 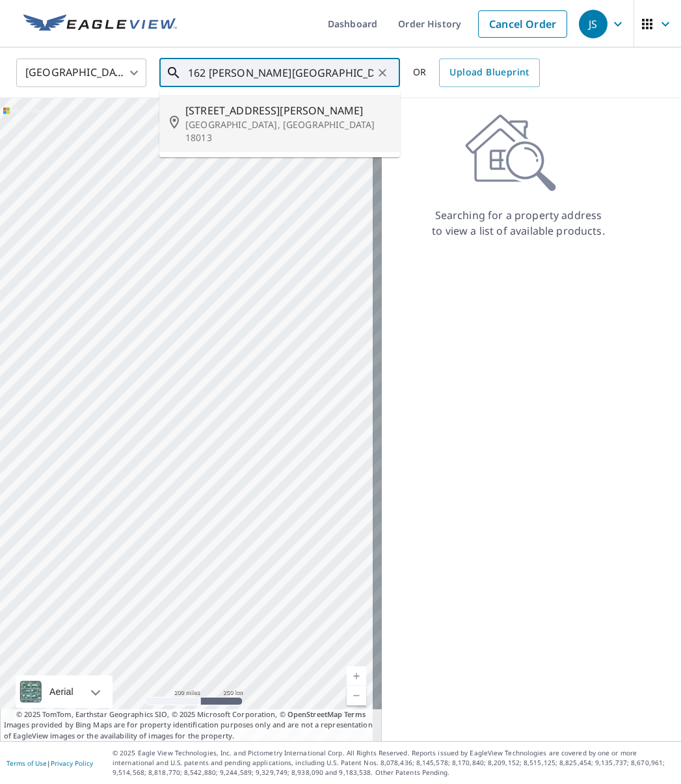 I want to click on a: Terms of Use, so click(x=27, y=763).